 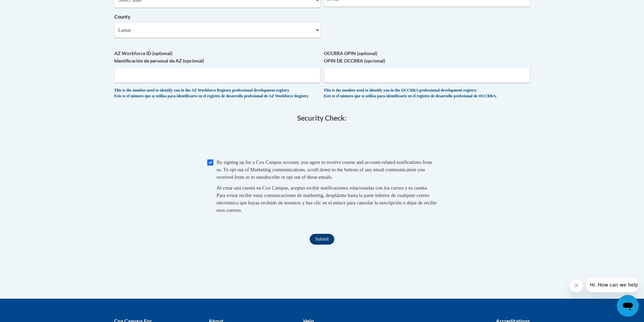 I want to click on label: County, so click(x=218, y=17).